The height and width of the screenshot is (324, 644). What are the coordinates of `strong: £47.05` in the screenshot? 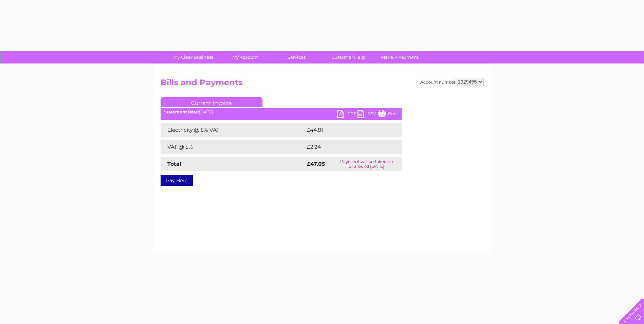 It's located at (316, 163).